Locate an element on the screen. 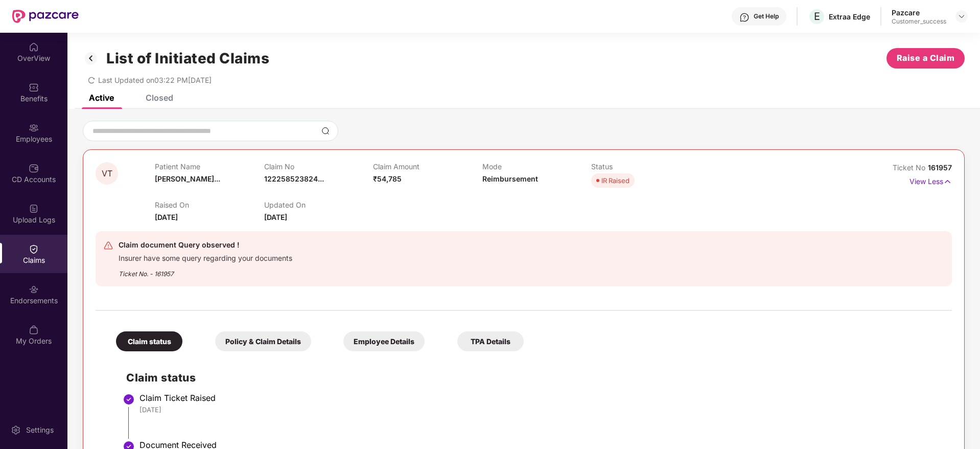  div: Ticket No. - 161957 is located at coordinates (205, 270).